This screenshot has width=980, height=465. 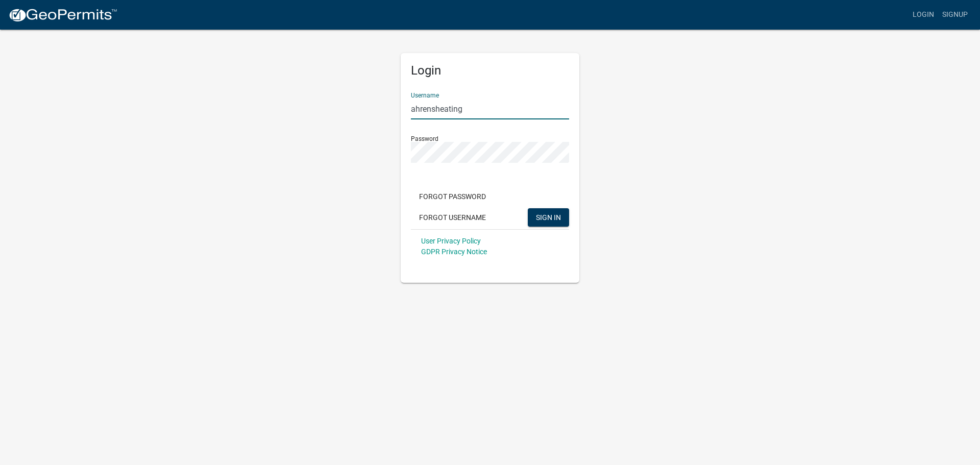 I want to click on button: Forgot Username, so click(x=452, y=217).